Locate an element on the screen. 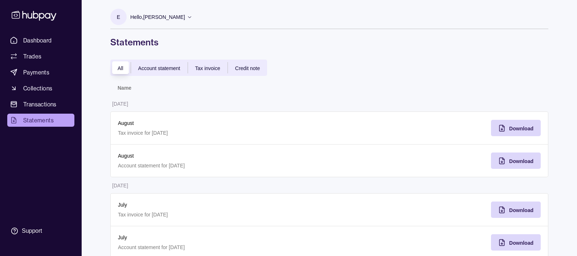 The image size is (577, 256). a: Payments is located at coordinates (41, 72).